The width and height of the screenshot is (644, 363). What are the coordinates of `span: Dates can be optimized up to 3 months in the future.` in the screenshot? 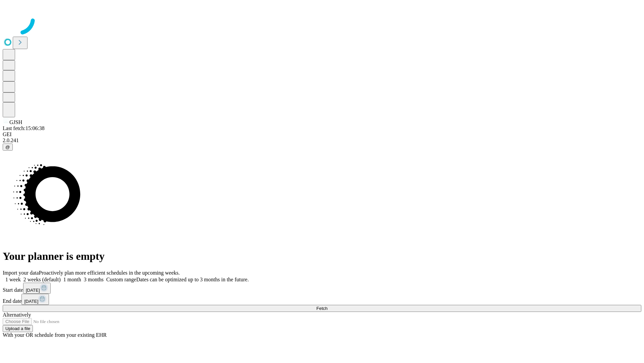 It's located at (193, 279).